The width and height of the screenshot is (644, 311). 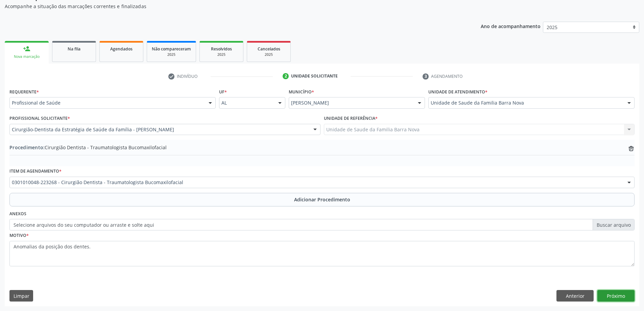 What do you see at coordinates (74, 49) in the screenshot?
I see `span: Na fila` at bounding box center [74, 49].